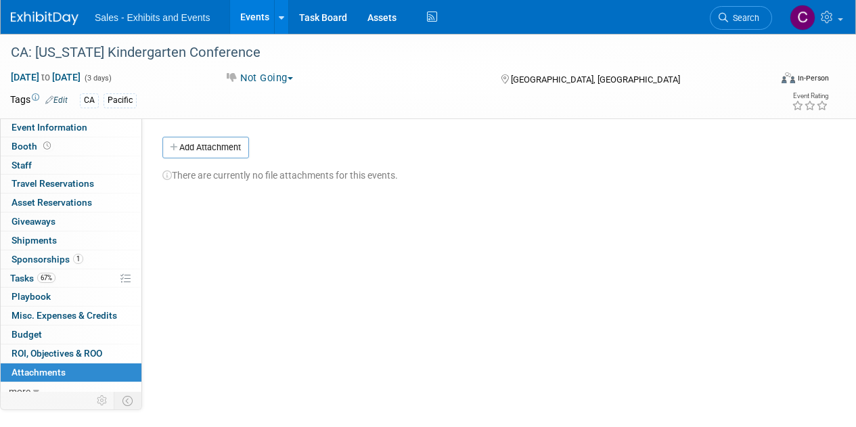  Describe the element at coordinates (39, 372) in the screenshot. I see `span: Attachments` at that location.